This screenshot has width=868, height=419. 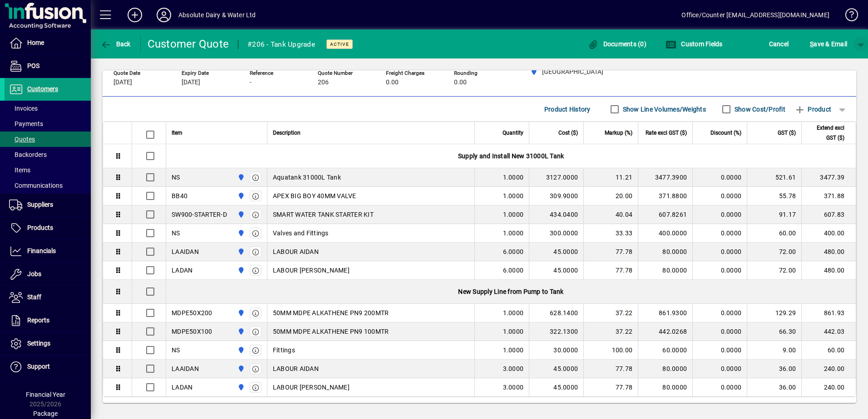 I want to click on td: 9.00, so click(x=774, y=350).